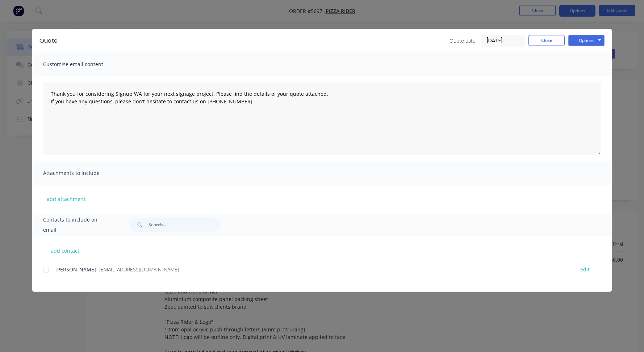  Describe the element at coordinates (463, 41) in the screenshot. I see `span: Quote date` at that location.